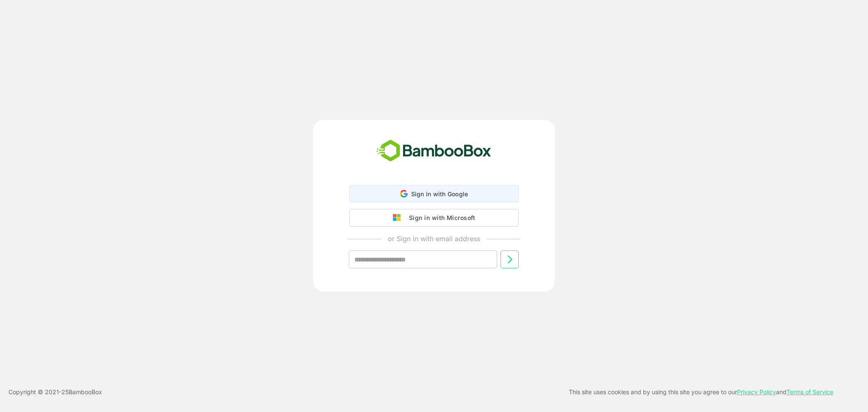  I want to click on img: google, so click(399, 218).